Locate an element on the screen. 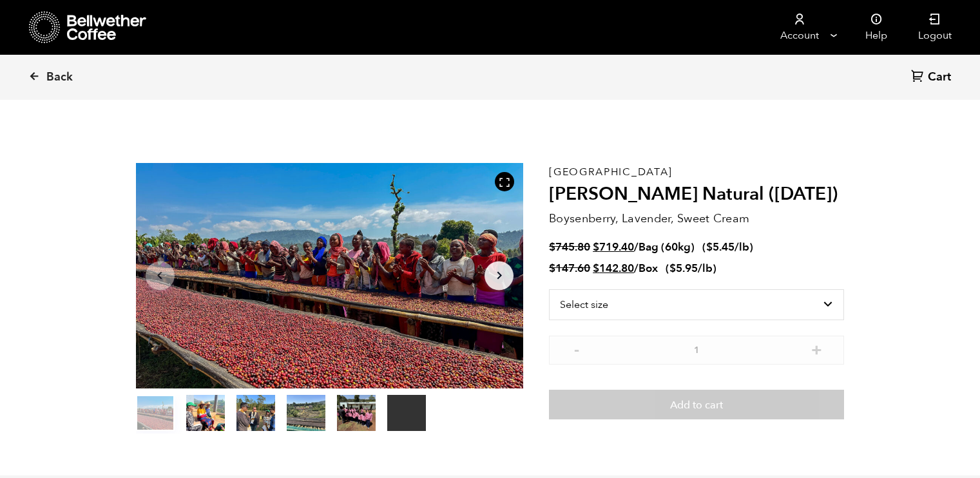 This screenshot has width=980, height=478. span: Back is located at coordinates (59, 77).